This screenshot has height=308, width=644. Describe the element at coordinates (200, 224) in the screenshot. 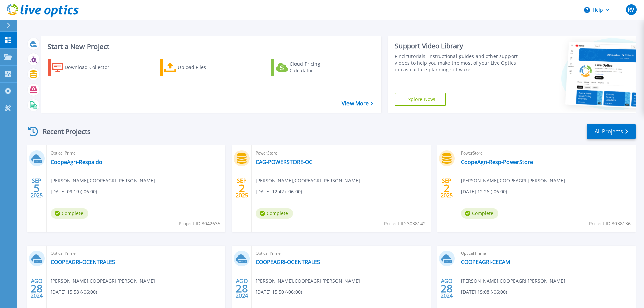

I see `span: Project ID: 3042635` at that location.